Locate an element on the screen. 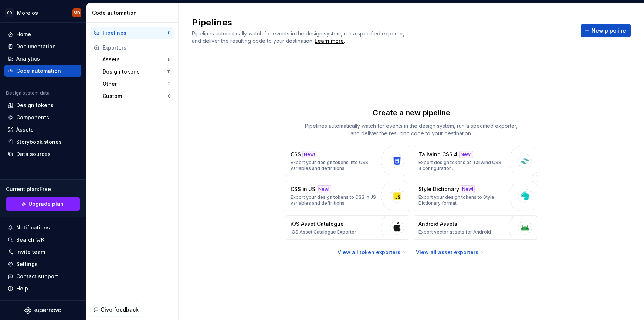  a: Home is located at coordinates (43, 34).